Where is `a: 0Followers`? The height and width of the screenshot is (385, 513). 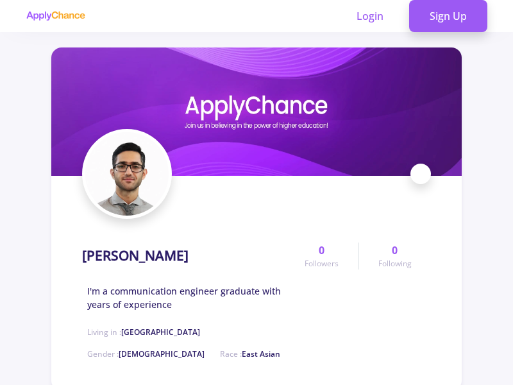 a: 0Followers is located at coordinates (321, 256).